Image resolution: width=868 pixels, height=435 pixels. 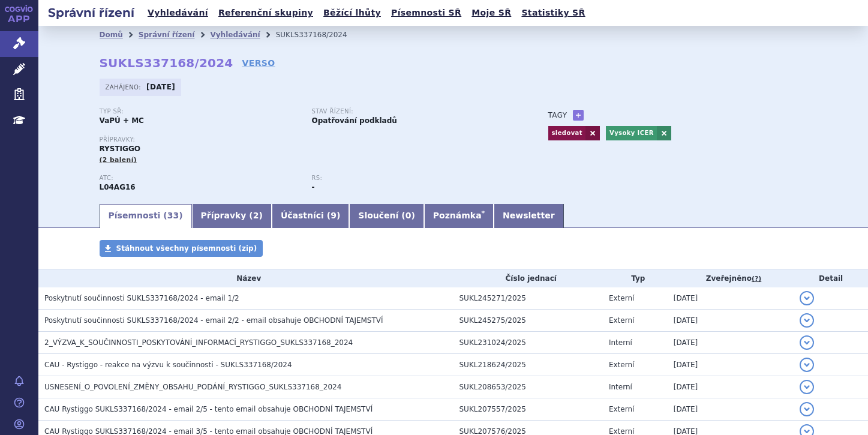 What do you see at coordinates (412, 178) in the screenshot?
I see `p: RS:` at bounding box center [412, 178].